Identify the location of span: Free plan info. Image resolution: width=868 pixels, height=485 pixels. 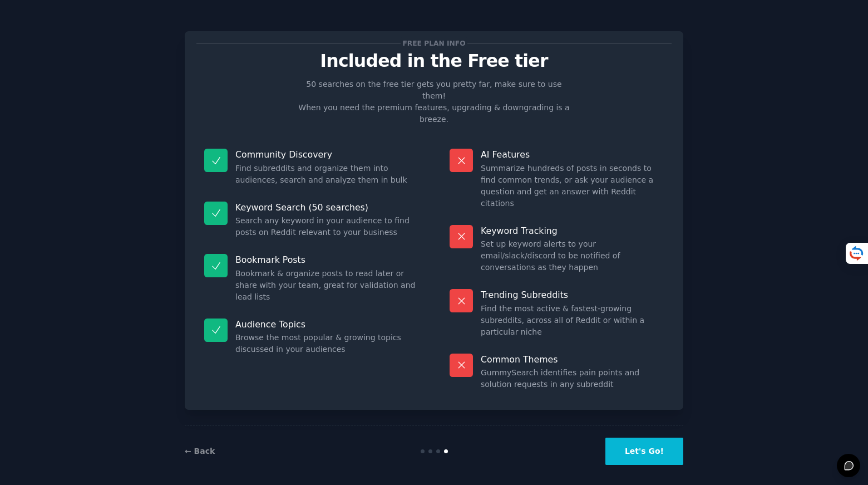
(434, 43).